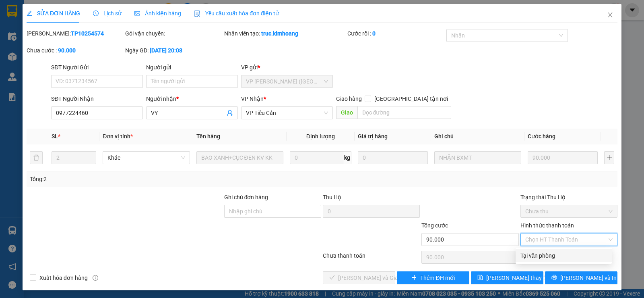 The width and height of the screenshot is (644, 298). Describe the element at coordinates (611, 15) in the screenshot. I see `button: Close` at that location.